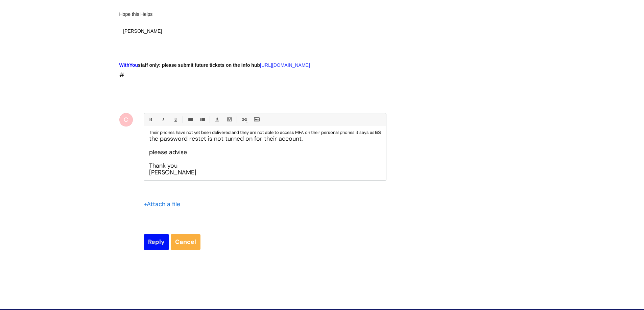 The height and width of the screenshot is (310, 644). Describe the element at coordinates (229, 119) in the screenshot. I see `a: Back Color` at that location.